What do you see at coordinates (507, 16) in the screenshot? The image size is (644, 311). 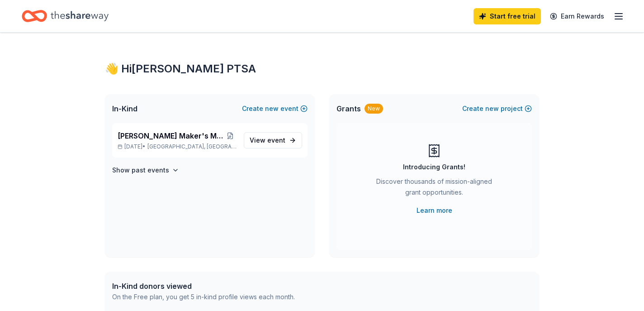 I see `a: Start free trial` at bounding box center [507, 16].